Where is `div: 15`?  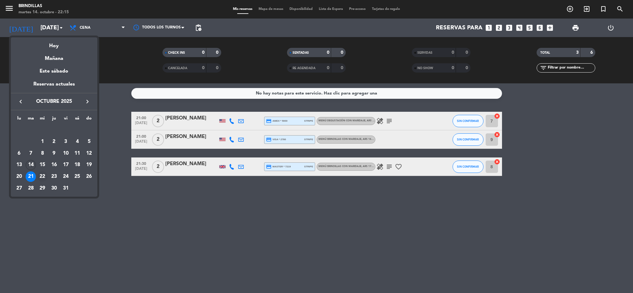 div: 15 is located at coordinates (42, 165).